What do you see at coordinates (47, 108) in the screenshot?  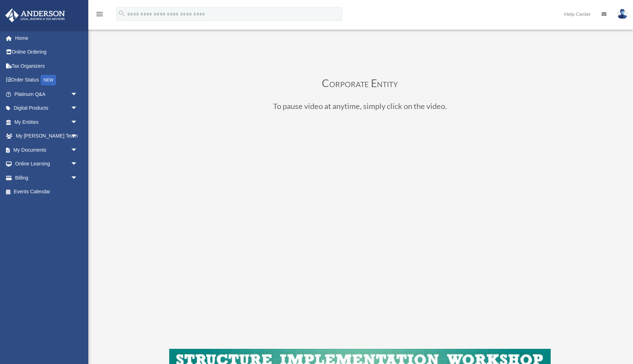 I see `a: Digital Productsarrow_drop_down` at bounding box center [47, 108].